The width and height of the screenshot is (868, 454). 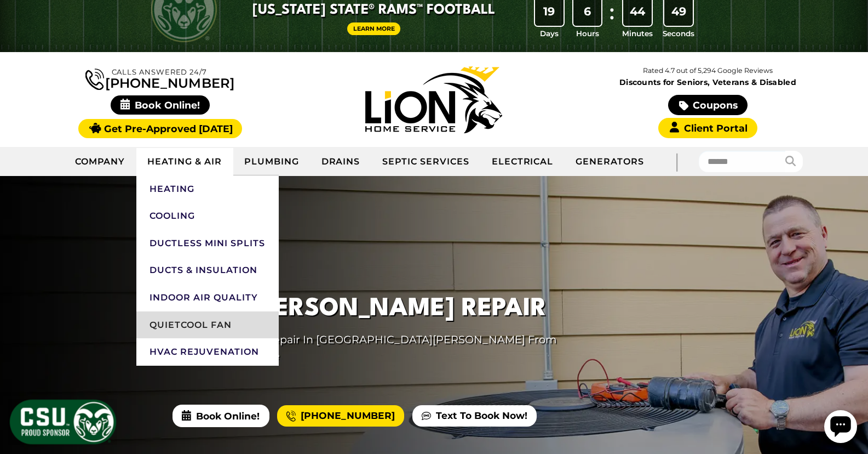 I want to click on a: Learn More, so click(x=374, y=28).